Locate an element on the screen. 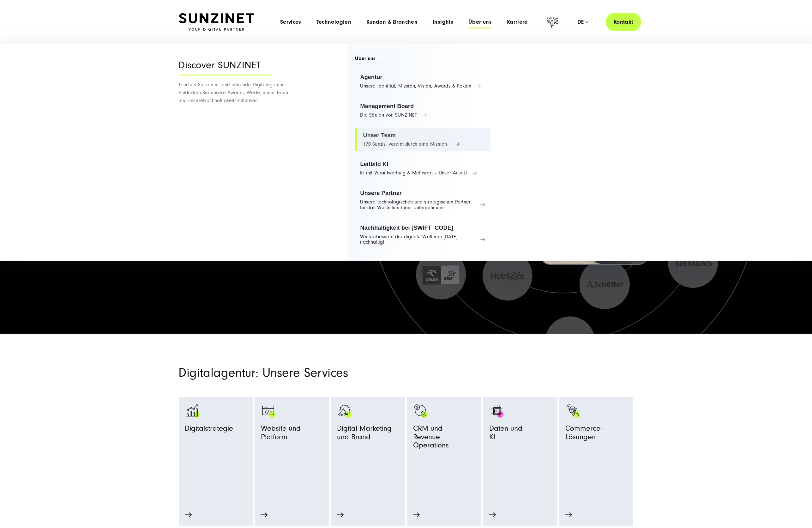 The height and width of the screenshot is (528, 812). div: Nachhaltigkeitsinitiativen. is located at coordinates (238, 152).